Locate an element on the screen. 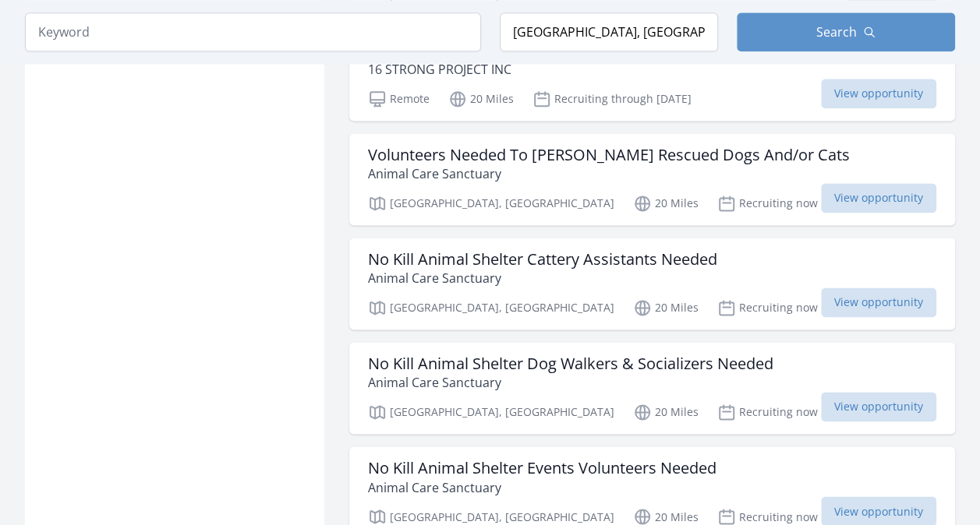 This screenshot has width=980, height=525. h3: No Kill Animal Shelter Events Volunteers Needed is located at coordinates (542, 468).